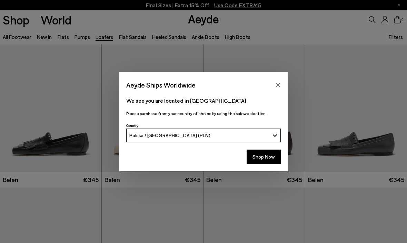 The height and width of the screenshot is (243, 407). I want to click on p: Please purchase from your country of choice by using the below selection:, so click(203, 113).